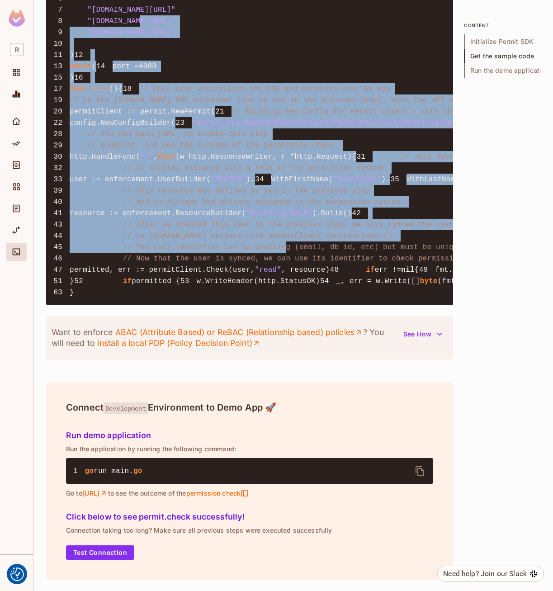 This screenshot has width=553, height=591. I want to click on span: 41, so click(62, 214).